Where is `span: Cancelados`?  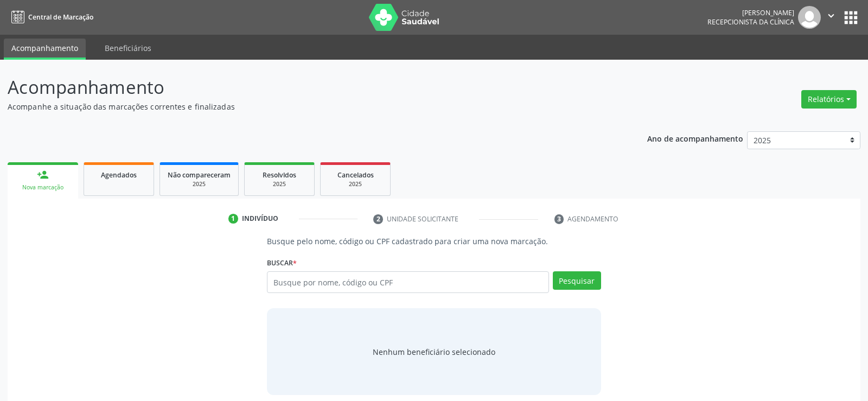 span: Cancelados is located at coordinates (356, 175).